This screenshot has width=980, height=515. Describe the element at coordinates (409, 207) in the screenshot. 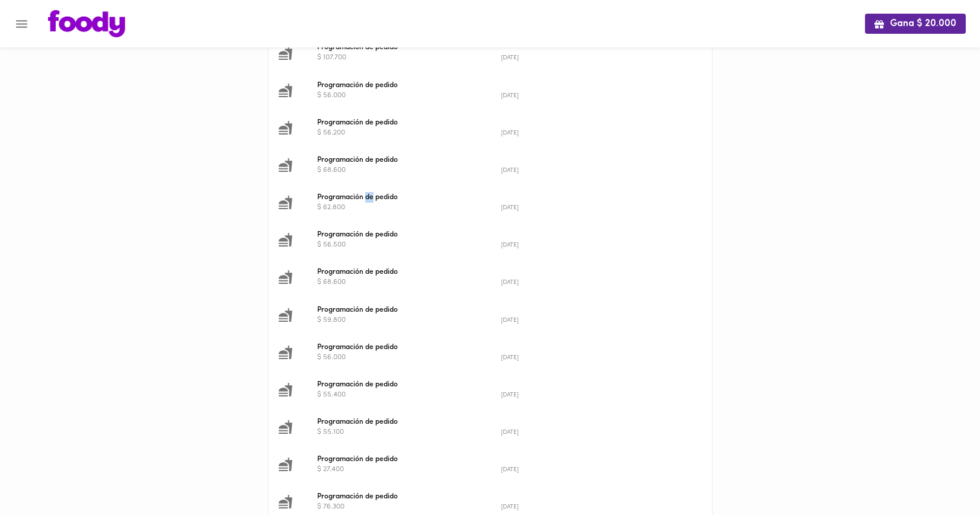

I see `div: $ 62.800` at that location.